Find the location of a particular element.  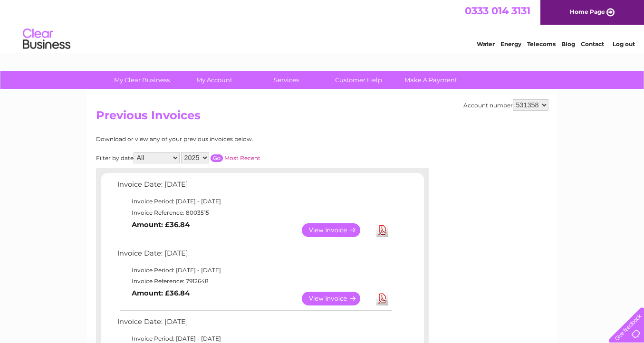

a: 0333 014 3131 is located at coordinates (497, 11).